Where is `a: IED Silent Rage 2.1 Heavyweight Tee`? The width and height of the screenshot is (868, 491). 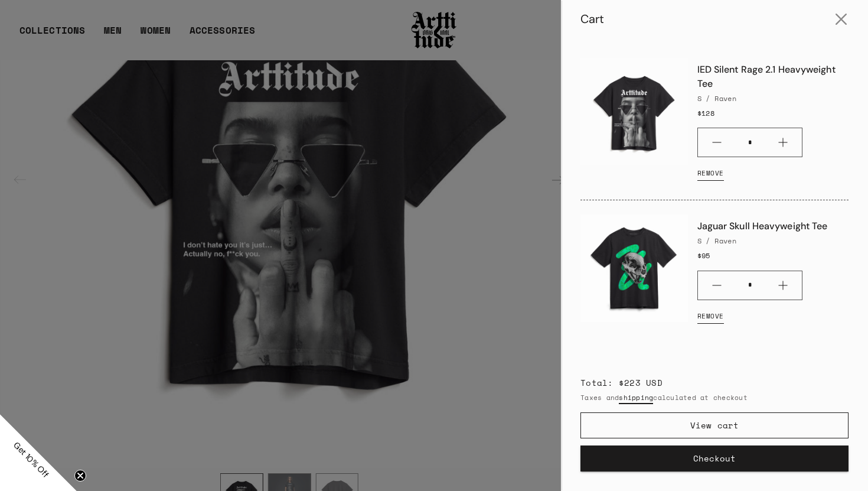
a: IED Silent Rage 2.1 Heavyweight Tee is located at coordinates (773, 75).